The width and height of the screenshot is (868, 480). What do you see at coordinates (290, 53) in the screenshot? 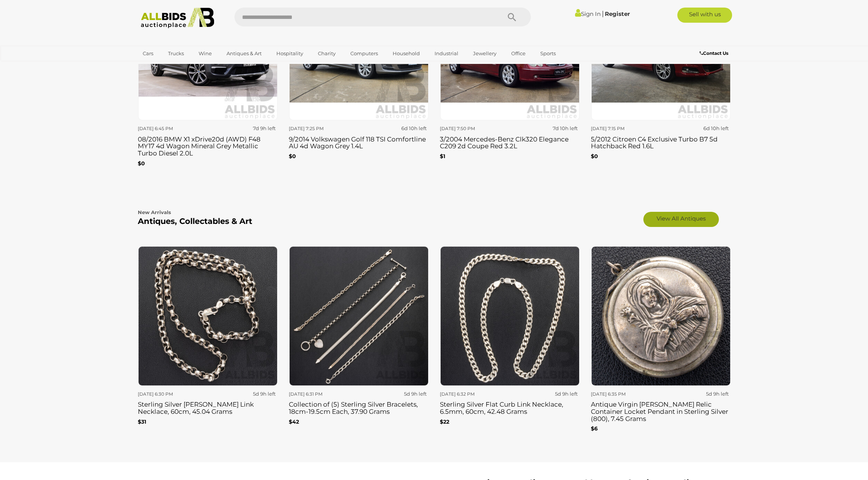
I see `a: Hospitality` at bounding box center [290, 53].